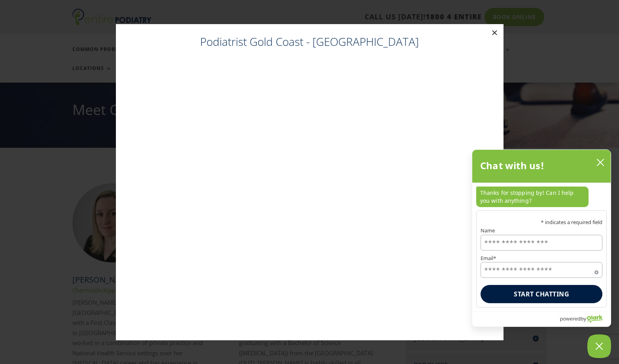  What do you see at coordinates (541, 270) in the screenshot?
I see `input: Email` at bounding box center [541, 270].